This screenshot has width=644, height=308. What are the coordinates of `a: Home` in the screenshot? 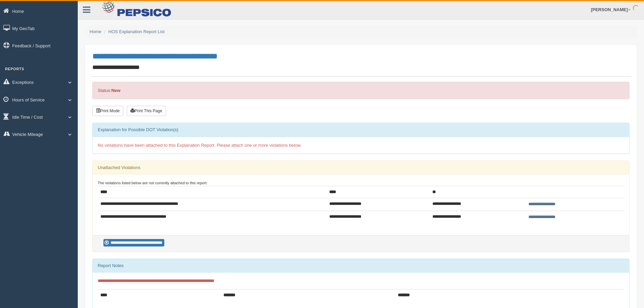 It's located at (96, 31).